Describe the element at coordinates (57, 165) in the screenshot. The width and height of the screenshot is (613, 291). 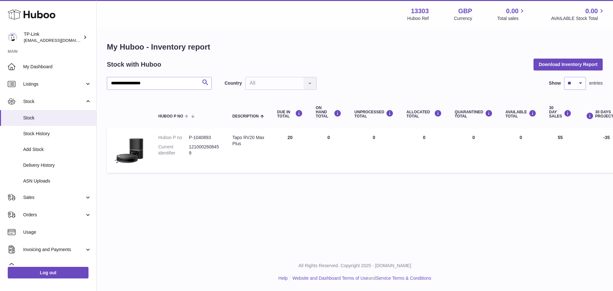
I see `span: Delivery History` at that location.